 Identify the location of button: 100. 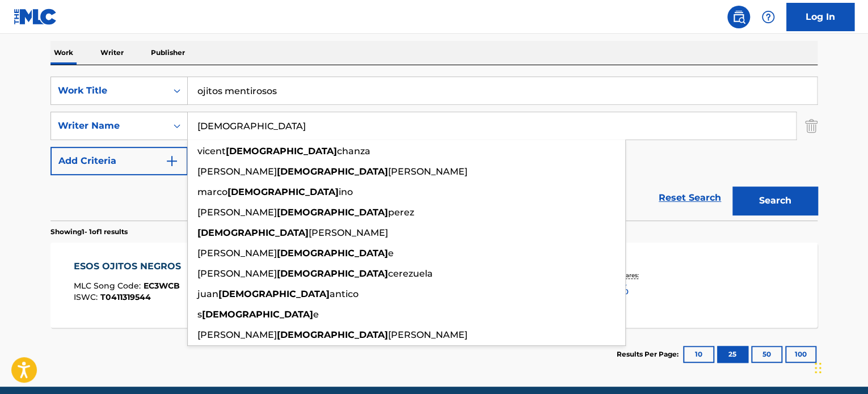
(800, 355).